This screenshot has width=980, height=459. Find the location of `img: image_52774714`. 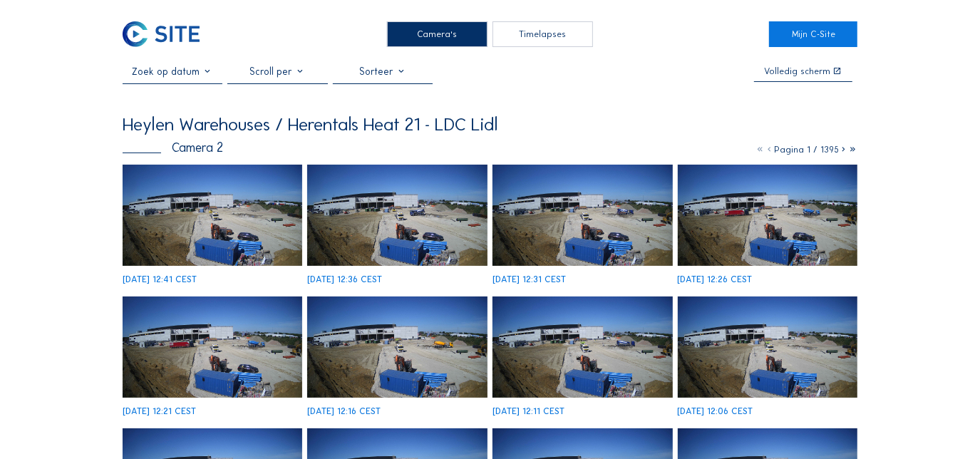

img: image_52774714 is located at coordinates (767, 347).